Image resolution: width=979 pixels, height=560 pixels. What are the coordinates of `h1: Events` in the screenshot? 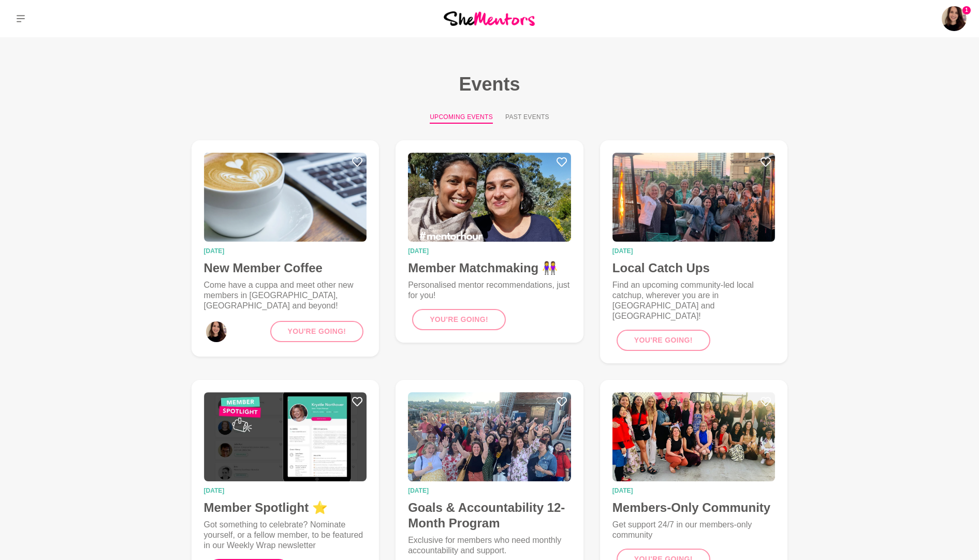 It's located at (490, 84).